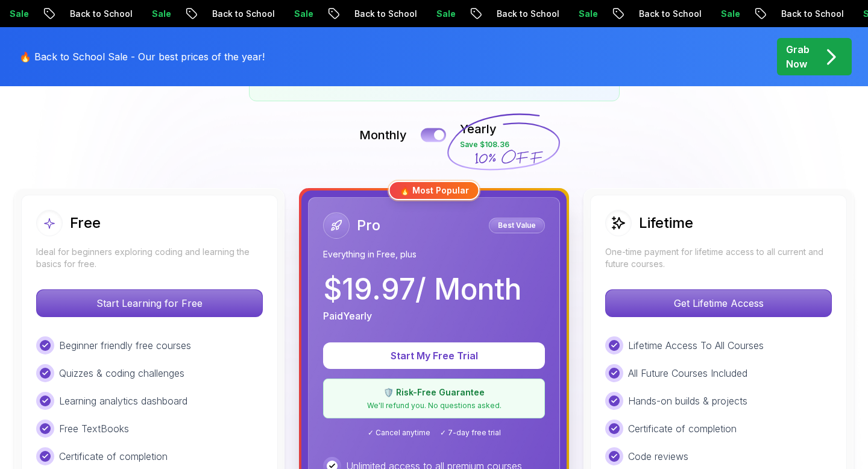 The image size is (868, 469). Describe the element at coordinates (150, 303) in the screenshot. I see `p: Start Learning for Free` at that location.